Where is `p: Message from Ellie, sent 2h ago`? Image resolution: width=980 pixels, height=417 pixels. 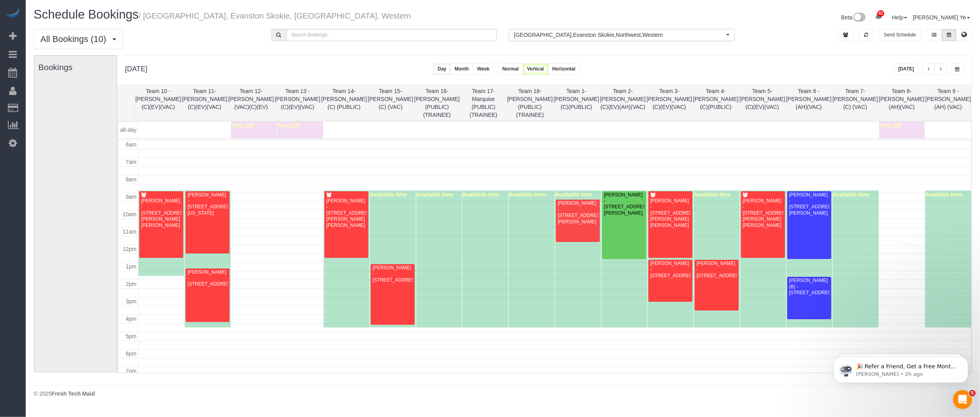 p: Message from Ellie, sent 2h ago is located at coordinates (86, 34).